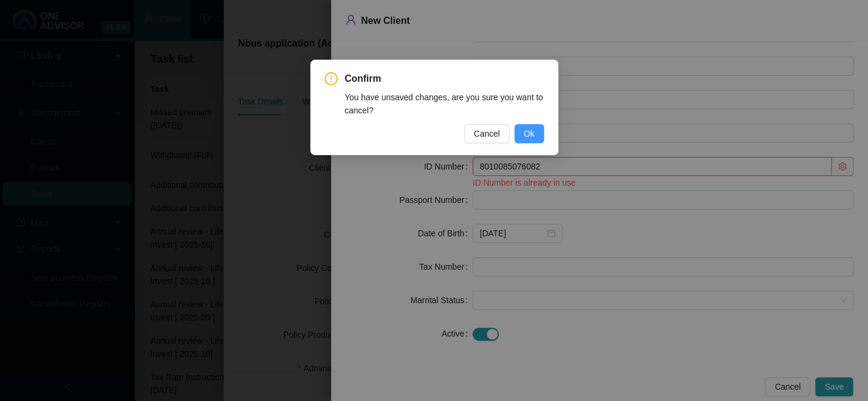 The image size is (868, 401). What do you see at coordinates (529, 134) in the screenshot?
I see `button: Ok` at bounding box center [529, 134].